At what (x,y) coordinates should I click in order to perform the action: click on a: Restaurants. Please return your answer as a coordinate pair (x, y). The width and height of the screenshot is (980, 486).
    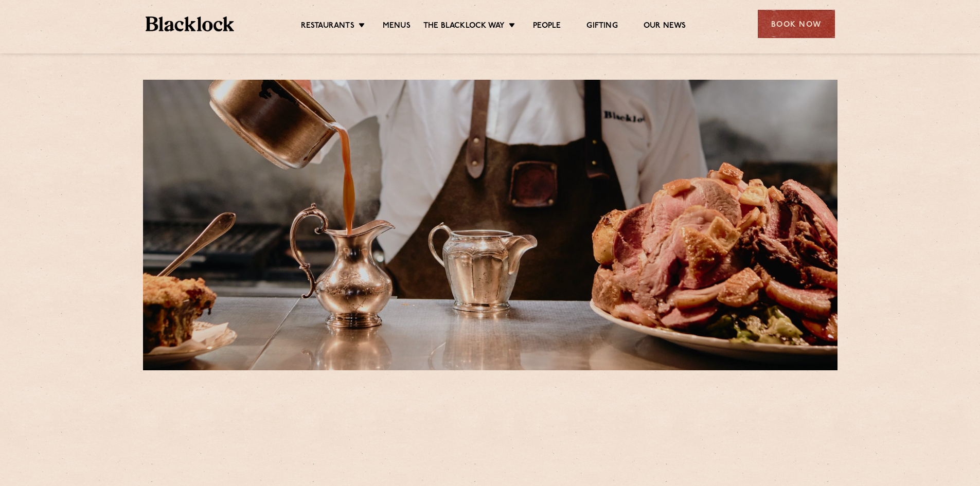
    Looking at the image, I should click on (328, 27).